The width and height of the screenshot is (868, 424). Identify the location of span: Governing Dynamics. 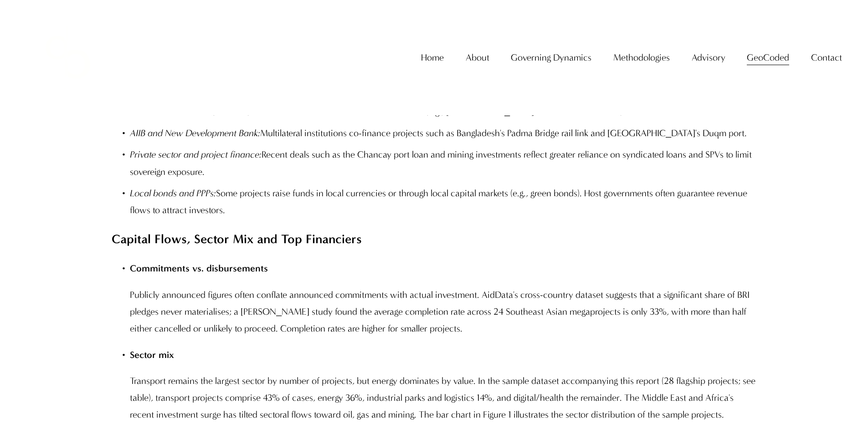
(551, 58).